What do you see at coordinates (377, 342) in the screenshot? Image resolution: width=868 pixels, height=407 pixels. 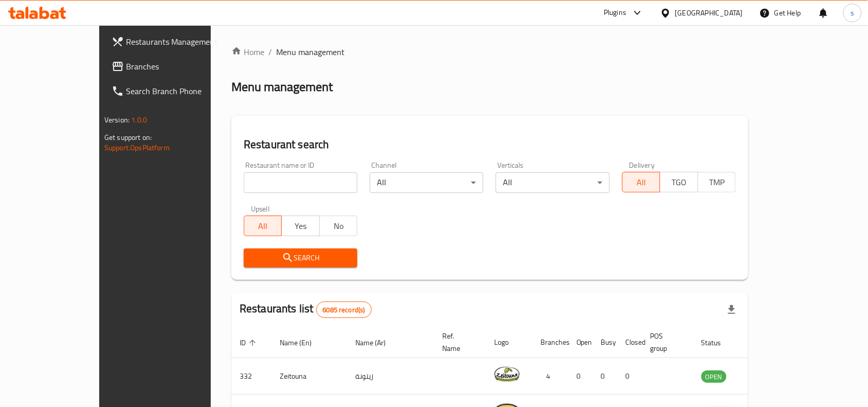 I see `span: Name (Ar)` at bounding box center [377, 342].